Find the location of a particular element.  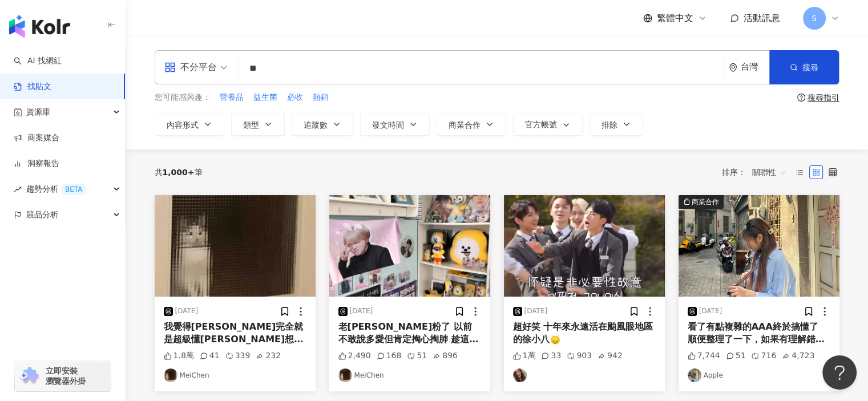

button: 益生菌 is located at coordinates (265, 98).